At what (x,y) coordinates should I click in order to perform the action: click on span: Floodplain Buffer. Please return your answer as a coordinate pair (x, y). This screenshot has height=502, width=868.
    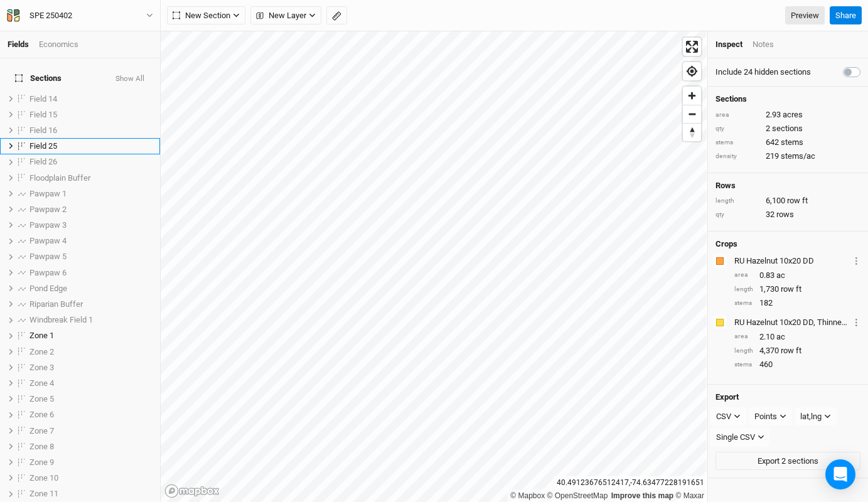
    Looking at the image, I should click on (60, 178).